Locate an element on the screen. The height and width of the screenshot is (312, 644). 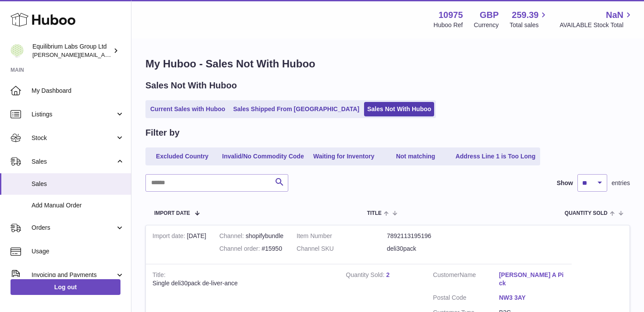
a: 259.39 Total sales is located at coordinates (529, 19).